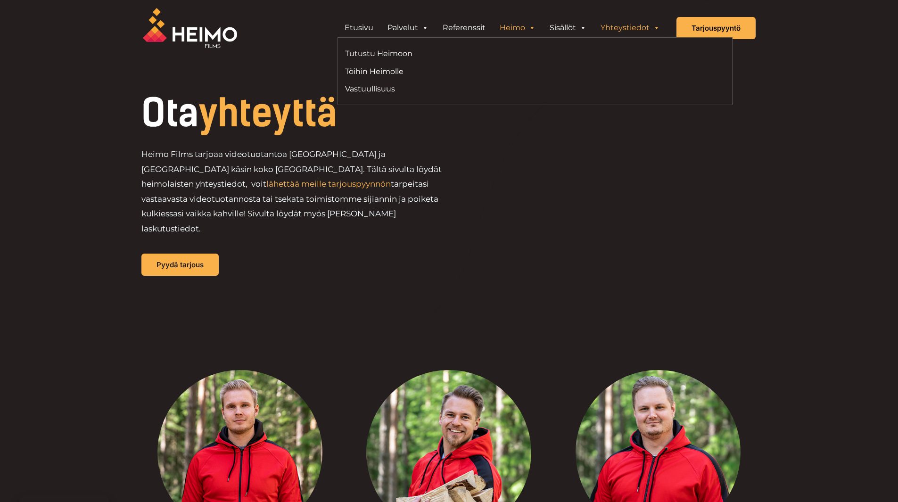 This screenshot has width=898, height=502. Describe the element at coordinates (327, 113) in the screenshot. I see `h1: Ota` at that location.